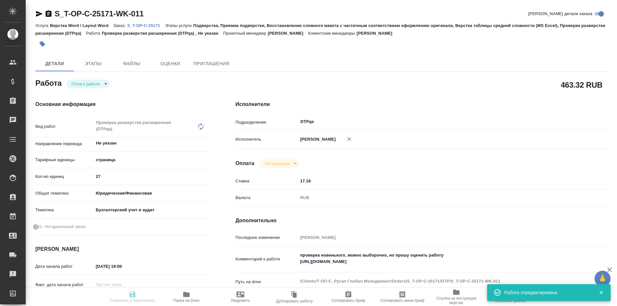 The height and width of the screenshot is (306, 617). What do you see at coordinates (146, 25) in the screenshot?
I see `p: S_T-OP-C-25171` at bounding box center [146, 25].